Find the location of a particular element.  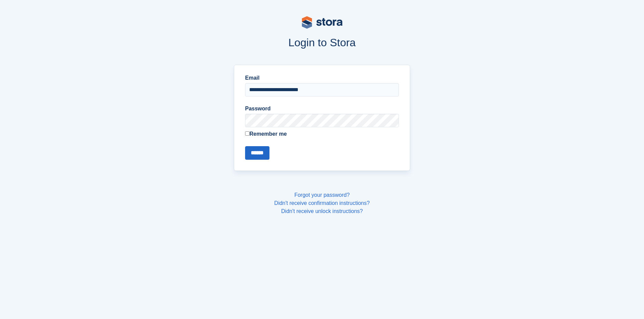

label: Remember me is located at coordinates (322, 134).